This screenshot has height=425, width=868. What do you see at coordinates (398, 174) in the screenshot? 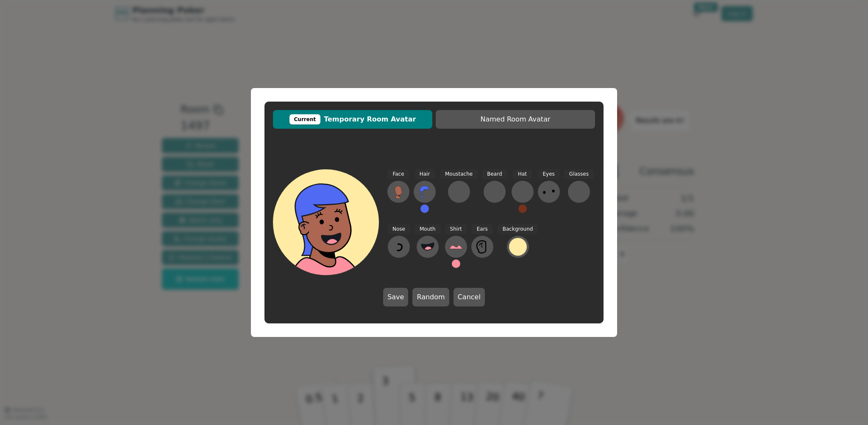
I see `span: Face` at bounding box center [398, 174].